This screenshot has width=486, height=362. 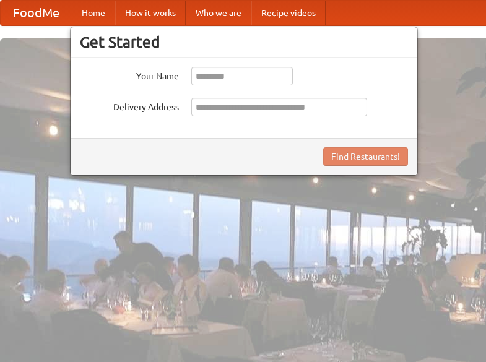 What do you see at coordinates (129, 74) in the screenshot?
I see `label: Your Name` at bounding box center [129, 74].